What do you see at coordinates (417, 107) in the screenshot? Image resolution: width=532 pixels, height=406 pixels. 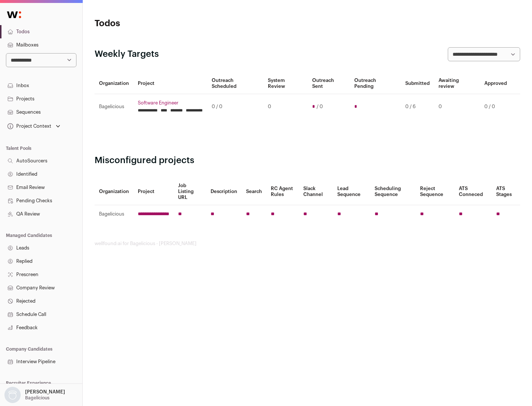 I see `td: 0 / 6` at bounding box center [417, 107].